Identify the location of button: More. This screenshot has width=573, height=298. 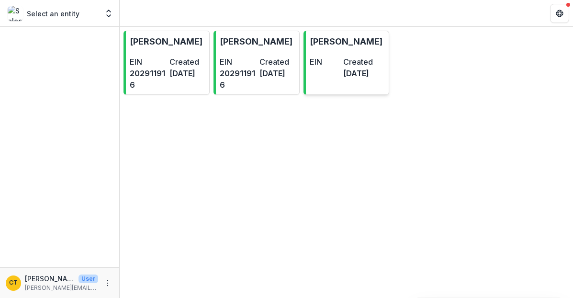
(108, 283).